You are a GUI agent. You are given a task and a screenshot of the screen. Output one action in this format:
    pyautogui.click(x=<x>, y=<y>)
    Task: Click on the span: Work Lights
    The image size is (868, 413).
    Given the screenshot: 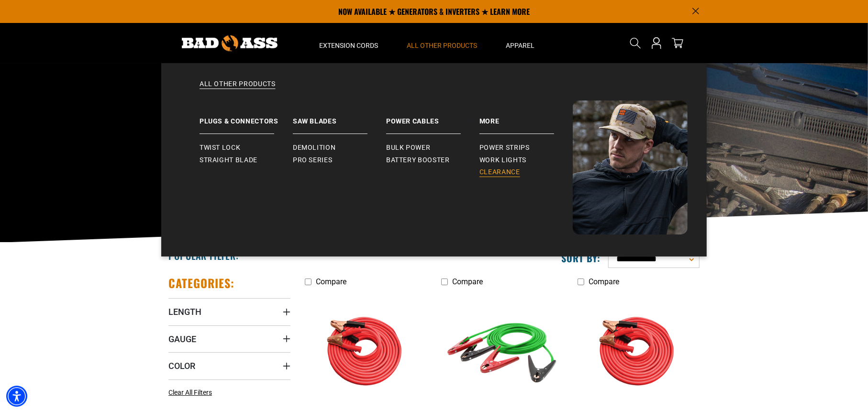 What is the action you would take?
    pyautogui.click(x=503, y=160)
    